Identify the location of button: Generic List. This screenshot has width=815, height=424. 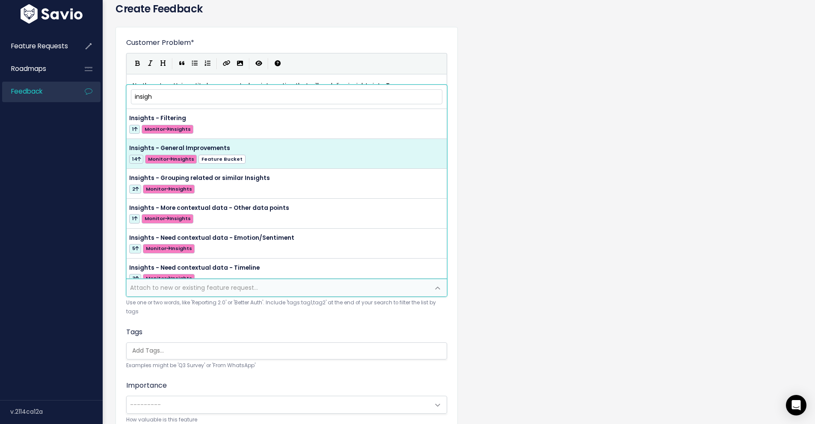
(195, 64).